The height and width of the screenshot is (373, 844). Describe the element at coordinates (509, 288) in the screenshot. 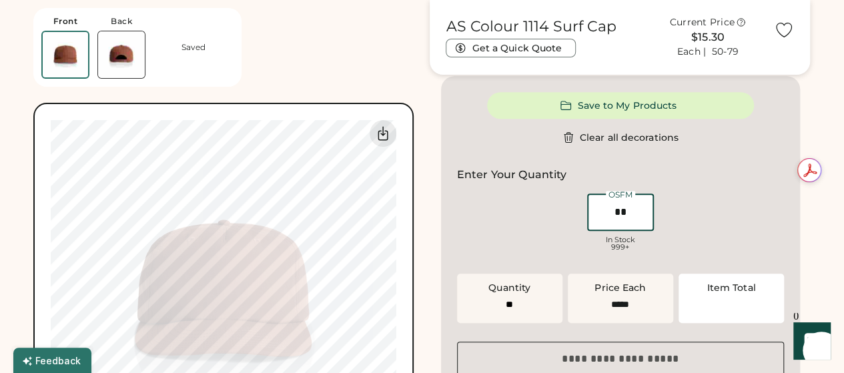

I see `div: Quantity` at that location.